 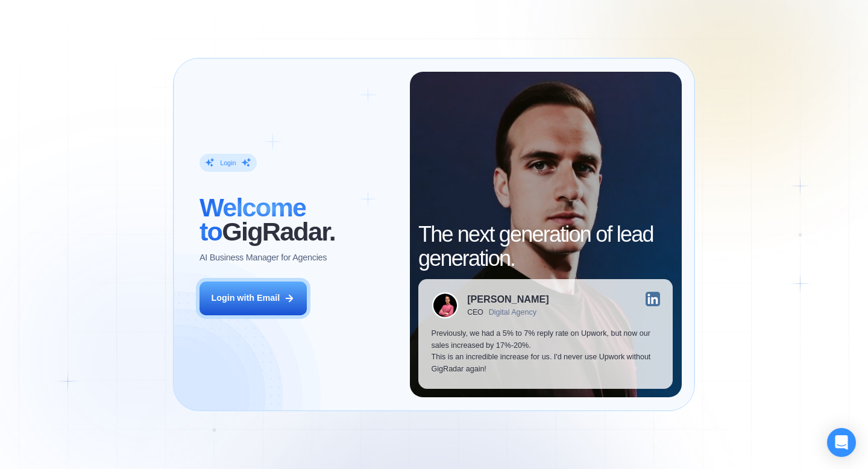 What do you see at coordinates (546, 351) in the screenshot?
I see `p: Previously, we had a 5% to 7% reply rate on Upwork, but now our sales increased by 17%-20%. This ...` at bounding box center [546, 351].